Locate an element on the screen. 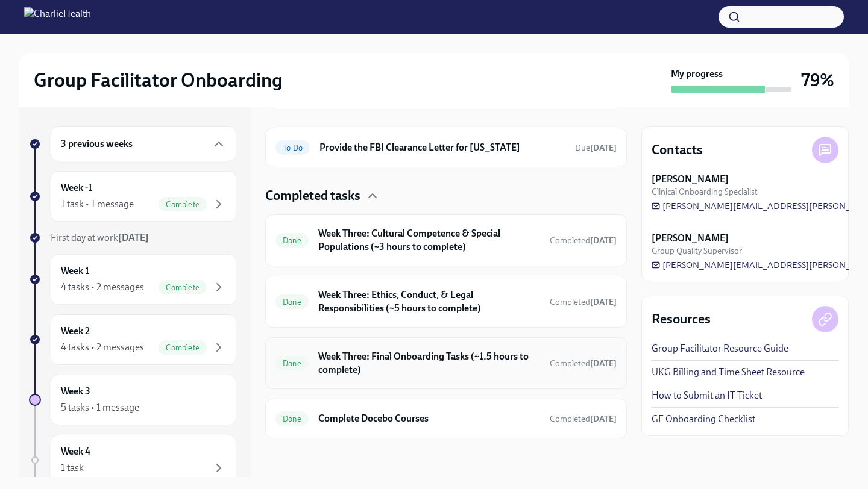 The image size is (868, 489). a: GF Onboarding Checklist is located at coordinates (703, 419).